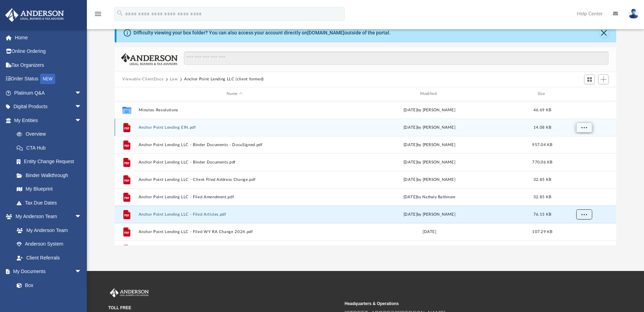  I want to click on button: Anchor Point Lending LLC - Client Filed Address Change.pdf, so click(235, 179).